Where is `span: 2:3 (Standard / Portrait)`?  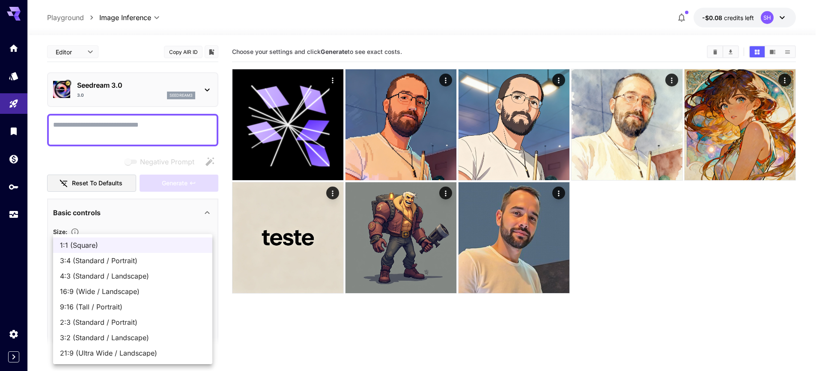
span: 2:3 (Standard / Portrait) is located at coordinates (133, 322).